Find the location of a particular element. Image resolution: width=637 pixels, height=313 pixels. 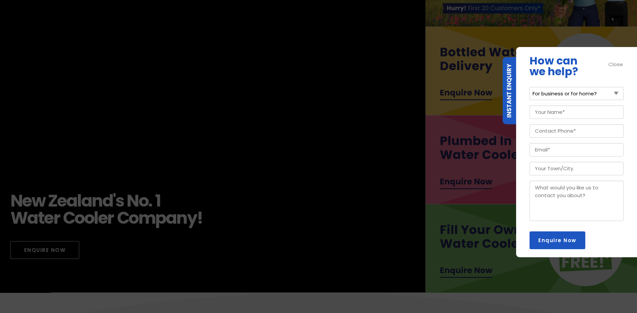

span: w is located at coordinates (38, 201).